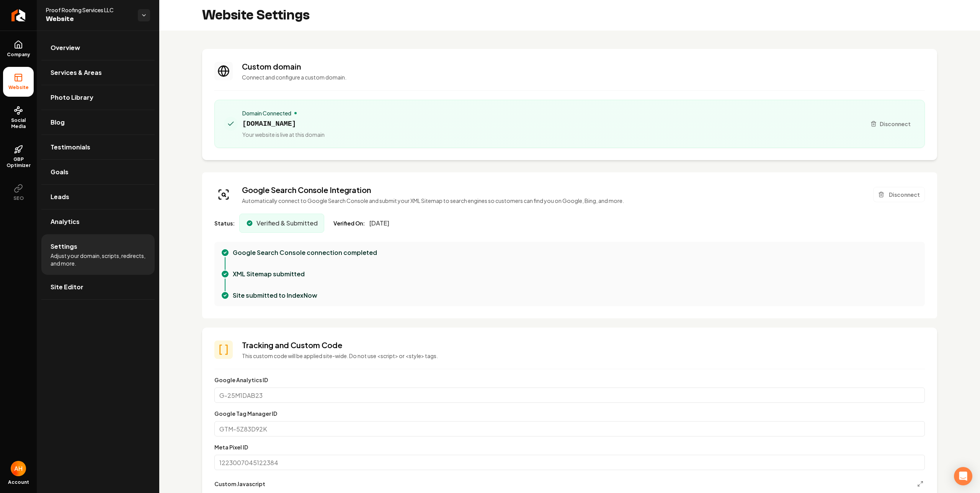 The image size is (980, 493). I want to click on label: Custom Javascript, so click(239, 484).